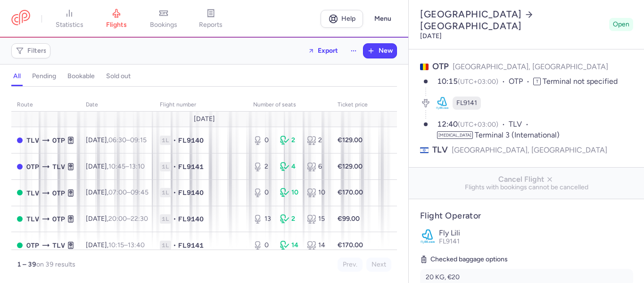 The image size is (644, 283). I want to click on time: 06:30, so click(118, 140).